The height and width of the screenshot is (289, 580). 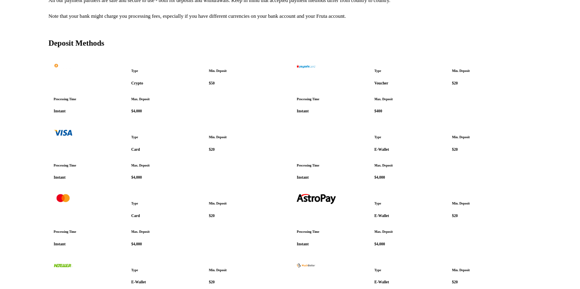 What do you see at coordinates (168, 83) in the screenshot?
I see `p: Crypto` at bounding box center [168, 83].